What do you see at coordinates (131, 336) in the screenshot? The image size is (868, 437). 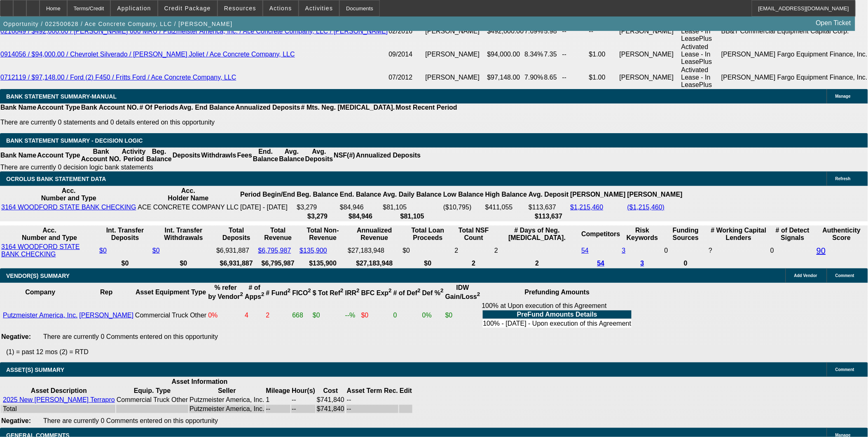 I see `span: There are currently 0 Comments entered on this opportunity` at bounding box center [131, 336].